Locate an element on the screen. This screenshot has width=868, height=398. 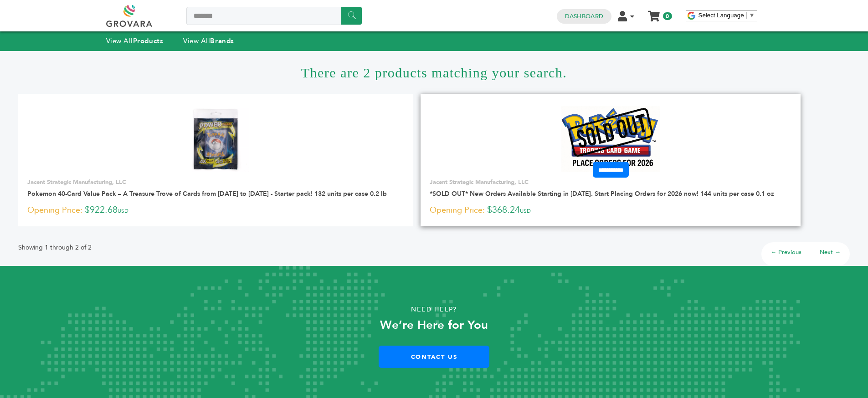
a: My Cart is located at coordinates (653, 13).